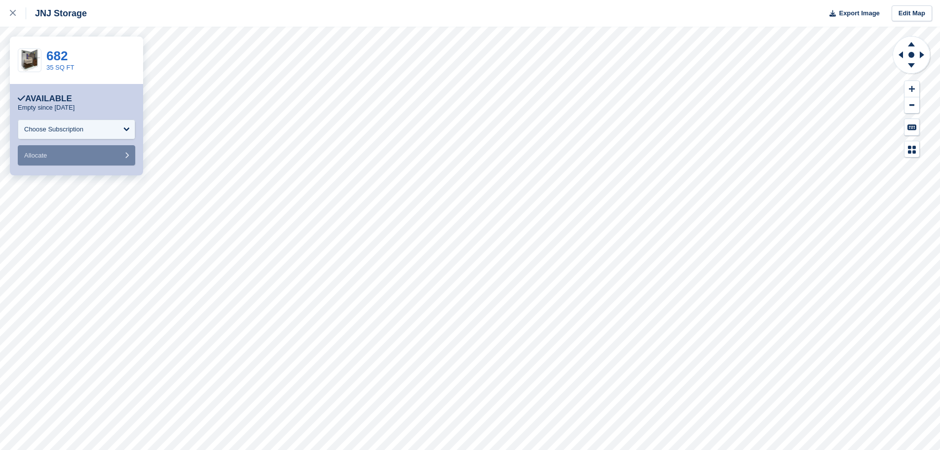 The height and width of the screenshot is (450, 940). I want to click on button: Allocate, so click(76, 155).